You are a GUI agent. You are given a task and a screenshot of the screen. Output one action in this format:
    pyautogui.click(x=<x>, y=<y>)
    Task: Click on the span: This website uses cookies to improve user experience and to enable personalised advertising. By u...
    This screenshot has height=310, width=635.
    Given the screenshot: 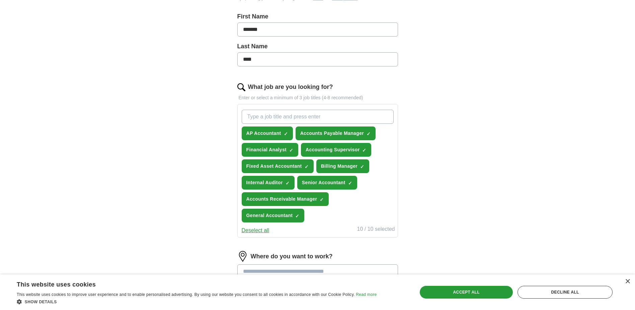 What is the action you would take?
    pyautogui.click(x=186, y=294)
    